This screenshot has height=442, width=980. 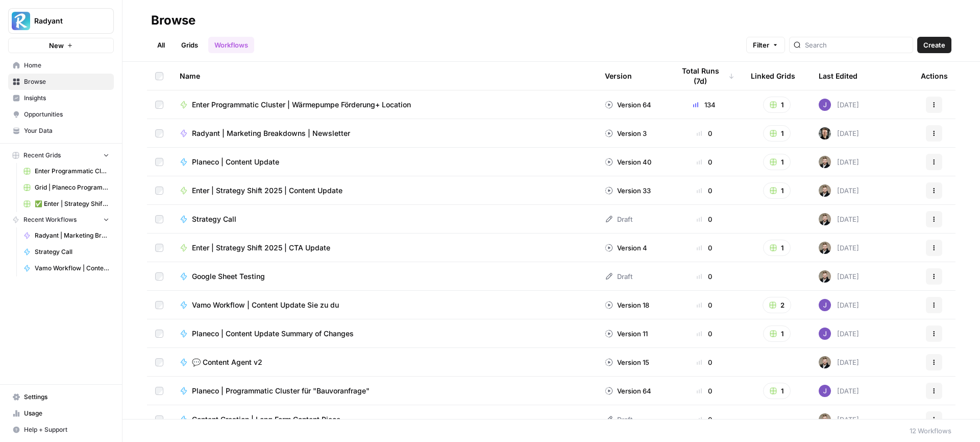 I want to click on div: Browse, so click(x=173, y=21).